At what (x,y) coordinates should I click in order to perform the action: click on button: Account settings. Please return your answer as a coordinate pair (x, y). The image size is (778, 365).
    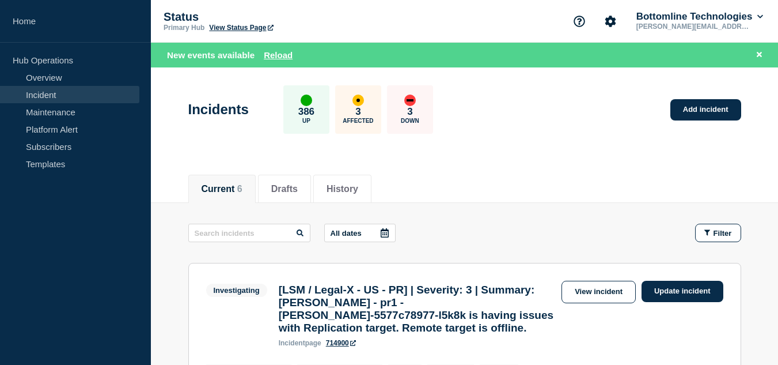
    Looking at the image, I should click on (611, 21).